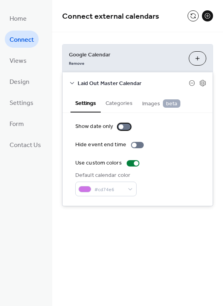 Image resolution: width=223 pixels, height=306 pixels. What do you see at coordinates (161, 104) in the screenshot?
I see `span: Images` at bounding box center [161, 104].